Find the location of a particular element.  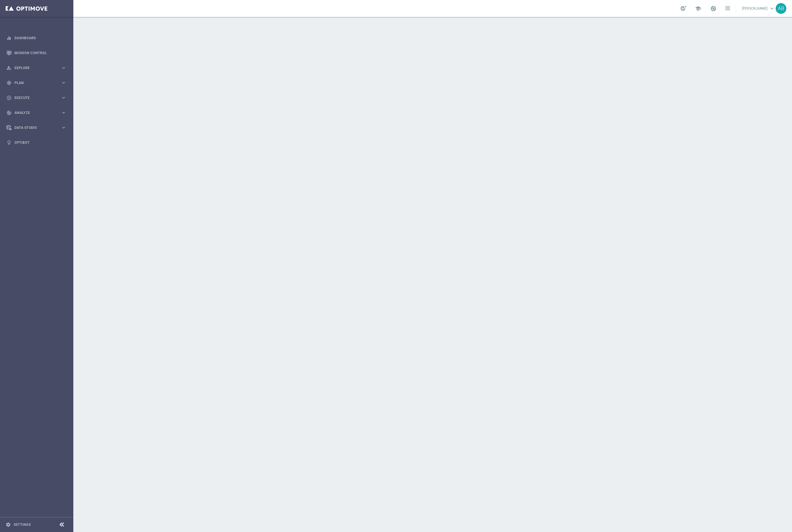

div: Optibot is located at coordinates (37, 142).